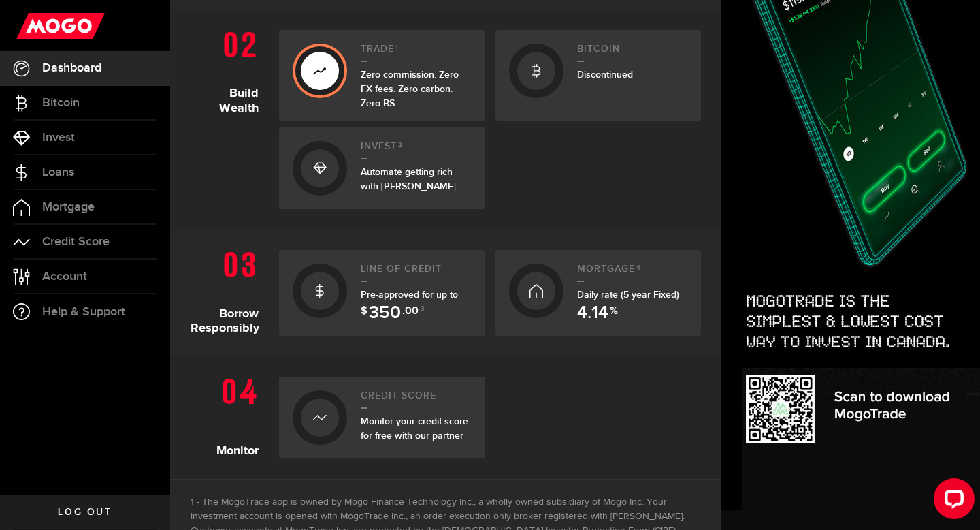 The width and height of the screenshot is (980, 530). Describe the element at coordinates (382, 75) in the screenshot. I see `a: Trade1Zero commission. Zero FX fees. Zero carbon. Zero BS.` at that location.